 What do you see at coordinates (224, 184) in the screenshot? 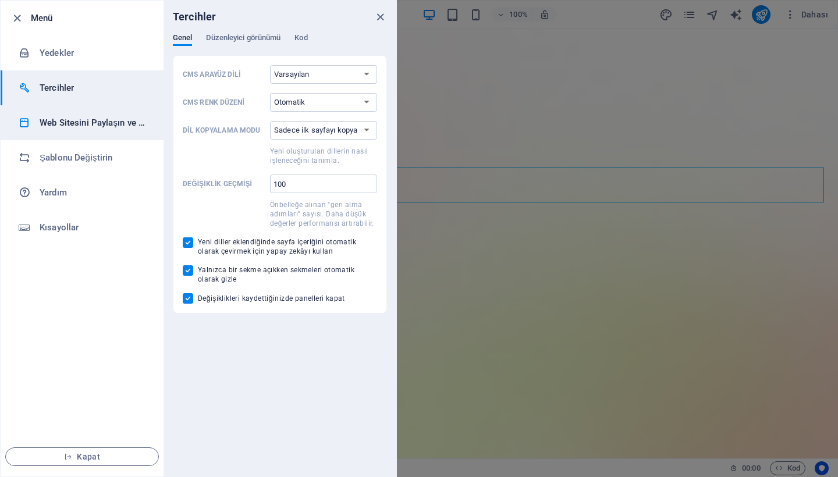
I see `p: Değişiklik geçmişi` at bounding box center [224, 184].